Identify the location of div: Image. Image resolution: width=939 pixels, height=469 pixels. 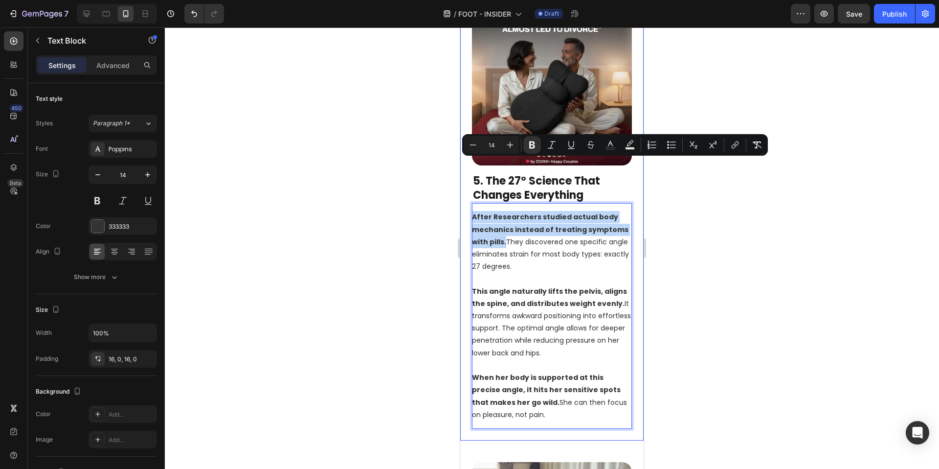
(44, 439).